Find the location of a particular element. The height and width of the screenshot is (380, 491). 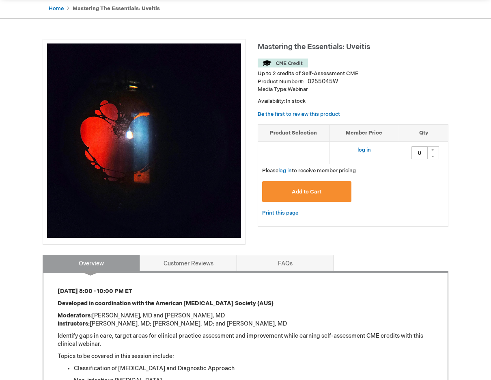

p: Availability: is located at coordinates (353, 101).